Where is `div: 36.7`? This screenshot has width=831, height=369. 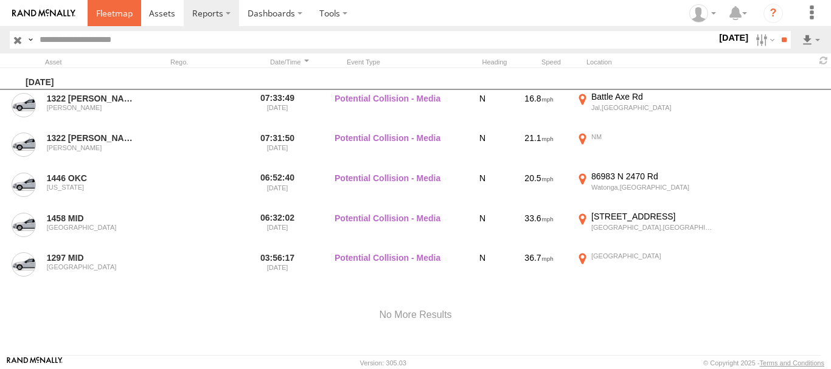 div: 36.7 is located at coordinates (539, 270).